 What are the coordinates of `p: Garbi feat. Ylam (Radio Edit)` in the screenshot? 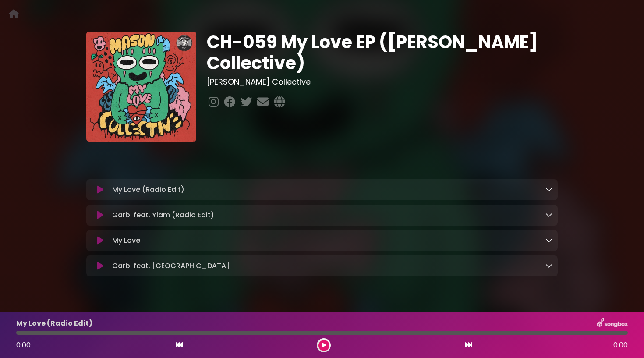 It's located at (163, 215).